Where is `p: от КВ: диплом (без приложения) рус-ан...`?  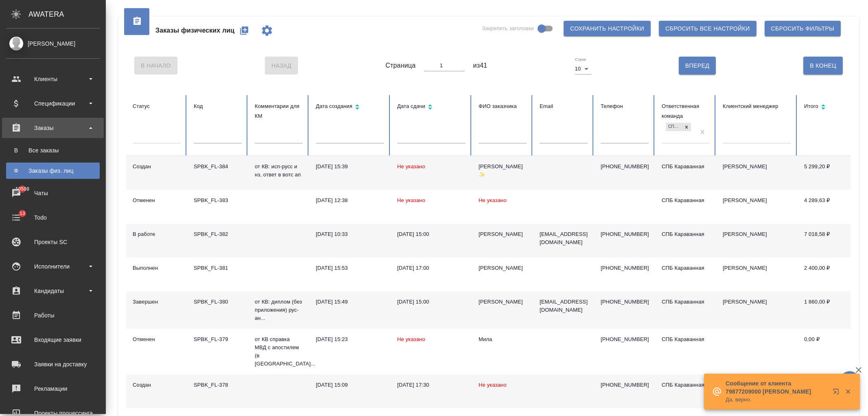 p: от КВ: диплом (без приложения) рус-ан... is located at coordinates (279, 310).